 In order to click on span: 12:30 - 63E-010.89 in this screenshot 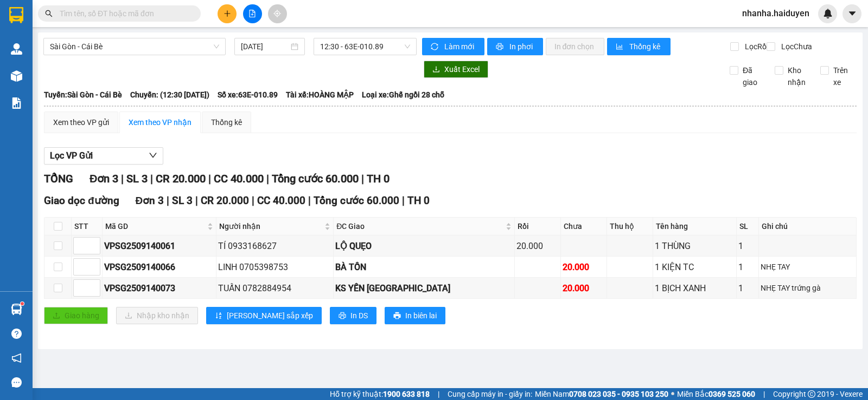, I will do `click(365, 46)`.